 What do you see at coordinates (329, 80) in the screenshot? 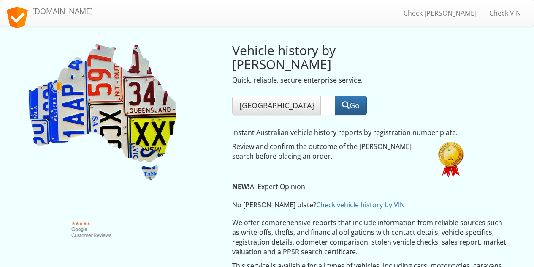
I see `p: Quick, reliable, secure enterprise service.` at bounding box center [329, 80].